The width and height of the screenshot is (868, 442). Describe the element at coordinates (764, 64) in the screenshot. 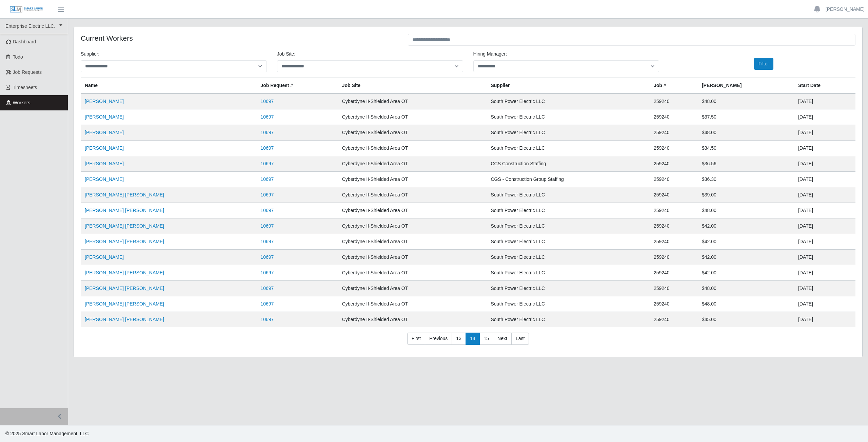

I see `button: Filter` at that location.